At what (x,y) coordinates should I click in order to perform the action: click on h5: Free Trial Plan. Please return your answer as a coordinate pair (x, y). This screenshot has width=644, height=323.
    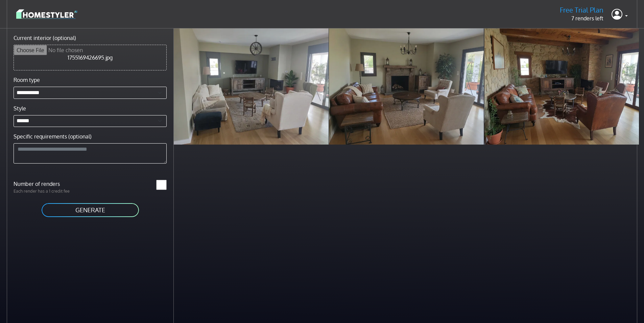
    Looking at the image, I should click on (581, 10).